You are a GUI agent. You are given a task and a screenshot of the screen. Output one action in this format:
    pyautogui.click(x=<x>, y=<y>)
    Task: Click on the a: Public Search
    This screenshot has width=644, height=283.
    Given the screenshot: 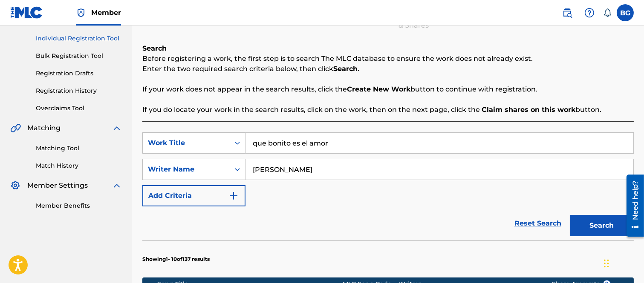 What is the action you would take?
    pyautogui.click(x=567, y=13)
    